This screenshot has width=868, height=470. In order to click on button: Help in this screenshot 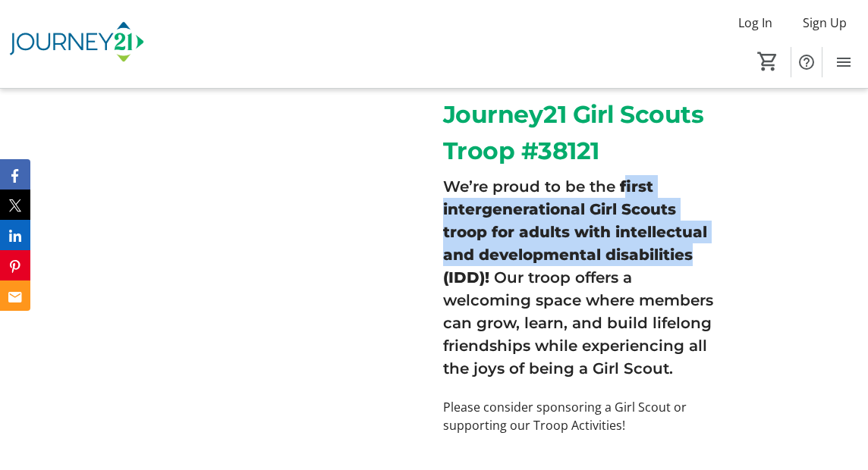, I will do `click(806, 63)`.